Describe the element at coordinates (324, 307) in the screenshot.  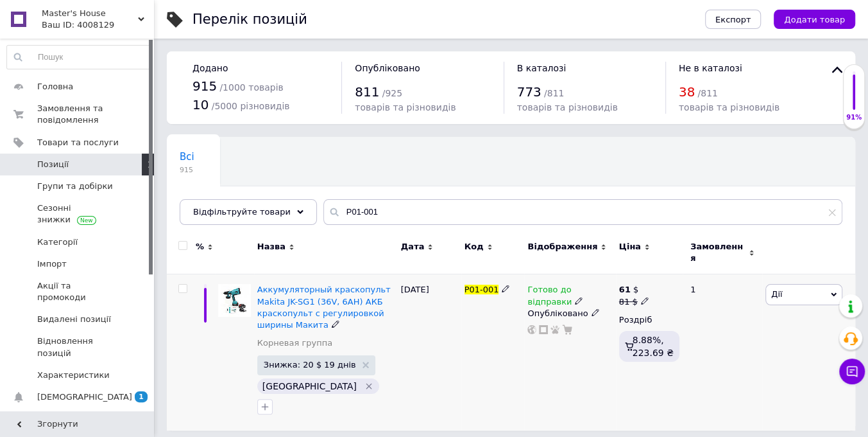
I see `span: Аккумуляторный краскопульт Makita JK-SG1 (36V, 6AH) АКБ краскопульт с регулировкой ширины Макита` at that location.